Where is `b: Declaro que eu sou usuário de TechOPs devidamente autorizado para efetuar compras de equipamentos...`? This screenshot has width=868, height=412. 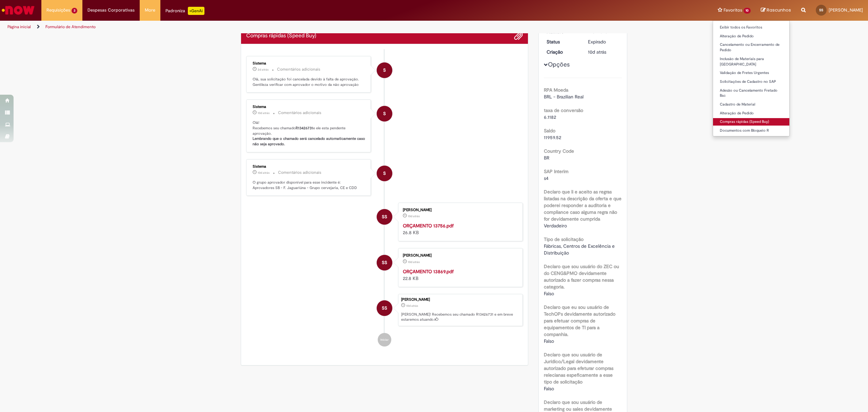
b: Declaro que eu sou usuário de TechOPs devidamente autorizado para efetuar compras de equipamentos... is located at coordinates (579, 321).